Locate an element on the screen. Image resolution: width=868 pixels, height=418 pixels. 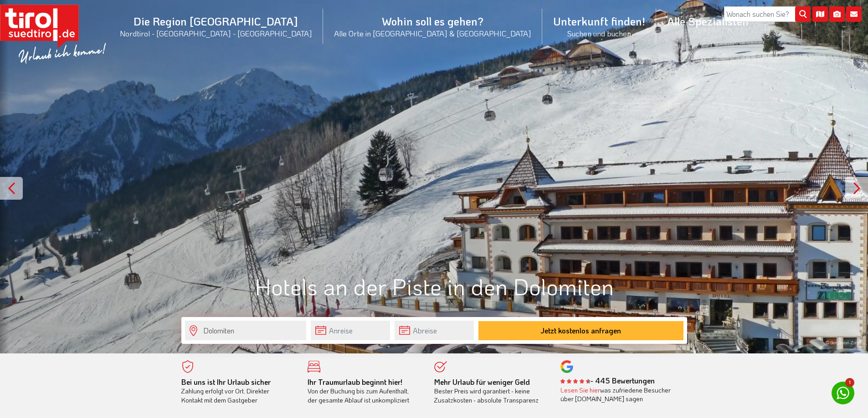
b: - 445 Bewertungen is located at coordinates (607, 380).